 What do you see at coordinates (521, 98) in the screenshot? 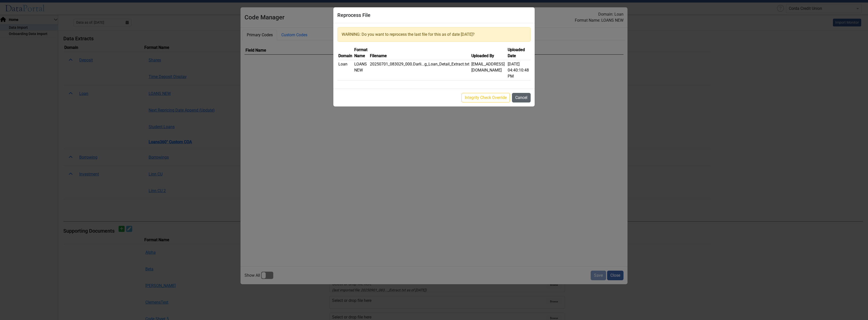
I see `button: Cancel` at bounding box center [521, 98].